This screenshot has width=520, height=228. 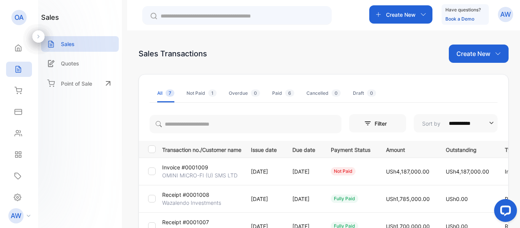 I want to click on div: Cancelled, so click(x=323, y=93).